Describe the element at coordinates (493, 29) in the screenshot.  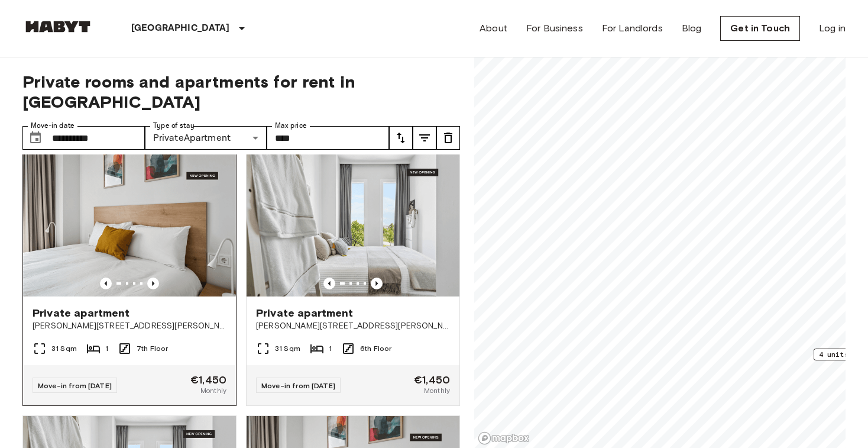
I see `a: About` at that location.